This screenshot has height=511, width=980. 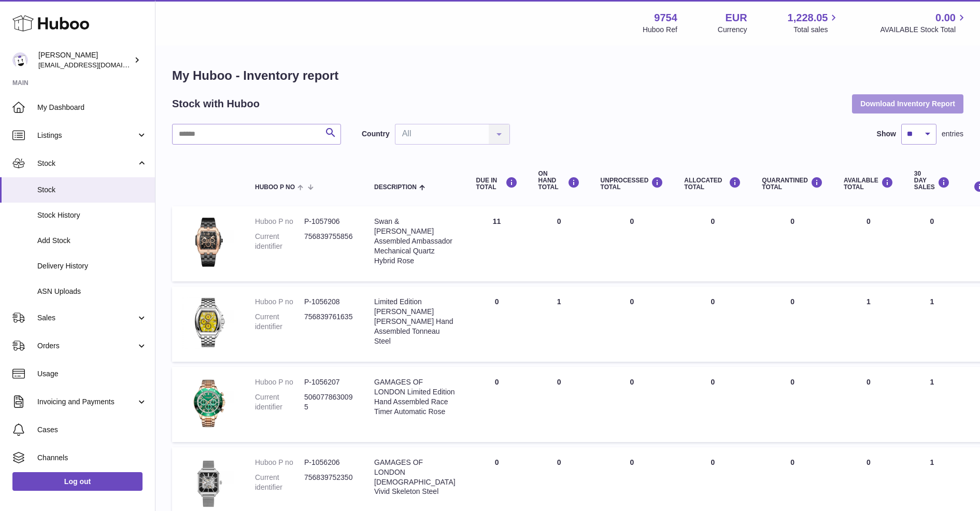 What do you see at coordinates (93, 240) in the screenshot?
I see `span: Add Stock` at bounding box center [93, 240].